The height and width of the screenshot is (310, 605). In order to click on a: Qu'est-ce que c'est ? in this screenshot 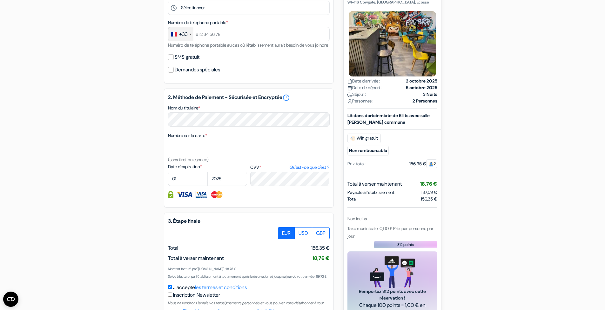, I will do `click(309, 167)`.